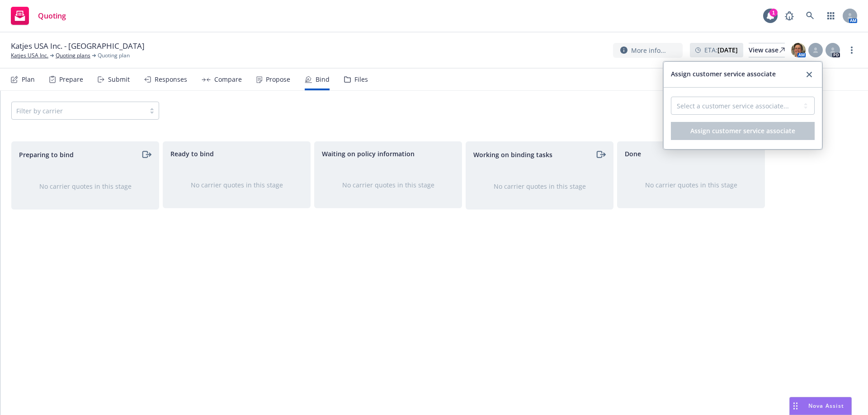 The width and height of the screenshot is (868, 415). What do you see at coordinates (821, 406) in the screenshot?
I see `button: Nova Assist` at bounding box center [821, 406].